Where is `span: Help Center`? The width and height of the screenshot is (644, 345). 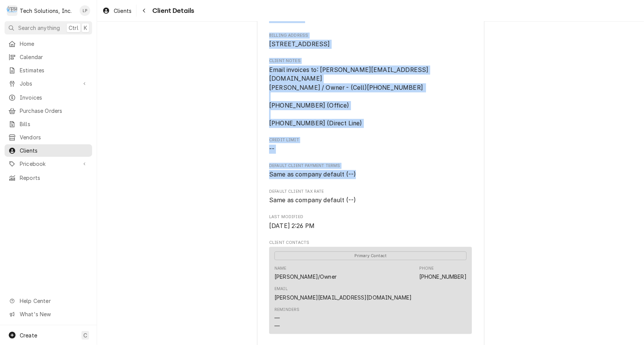
span: Help Center is located at coordinates (54, 301).